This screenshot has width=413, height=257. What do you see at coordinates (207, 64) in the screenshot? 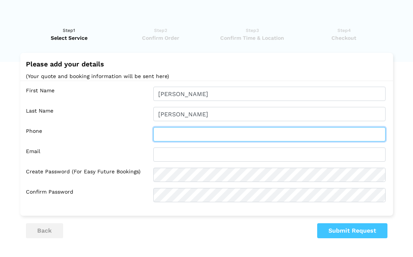
I see `h2: Please add your details` at bounding box center [207, 64].